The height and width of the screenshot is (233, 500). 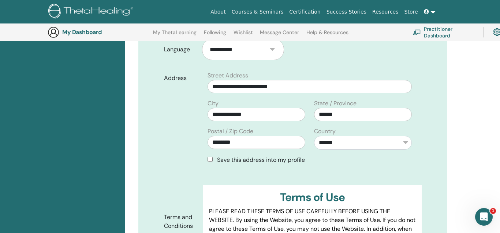 I want to click on a: Resources, so click(x=386, y=12).